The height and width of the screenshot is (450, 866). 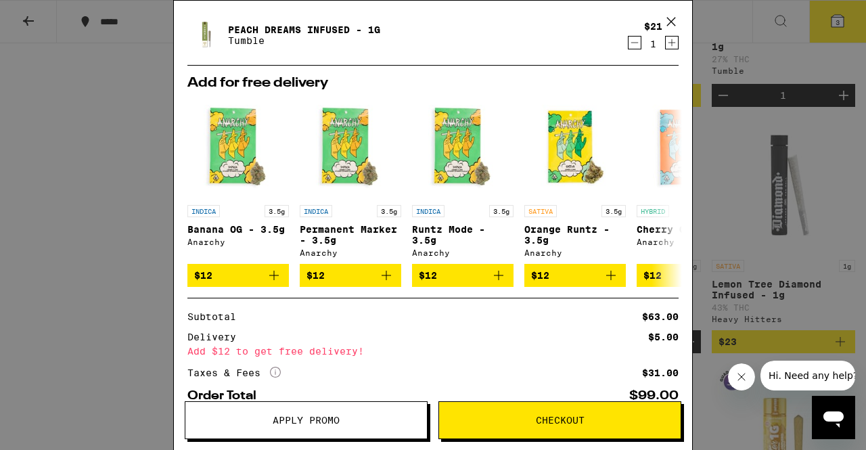 What do you see at coordinates (304, 30) in the screenshot?
I see `a: Peach Dreams Infused - 1g` at bounding box center [304, 30].